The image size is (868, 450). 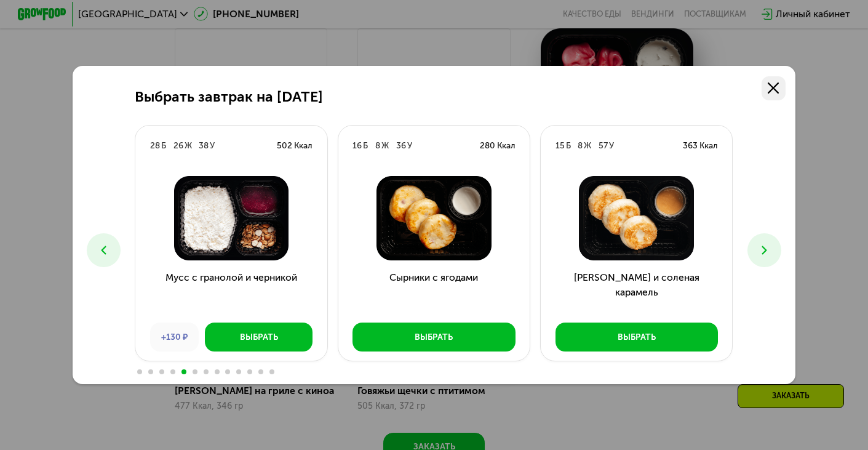 I want to click on div: +130 ₽, so click(x=174, y=336).